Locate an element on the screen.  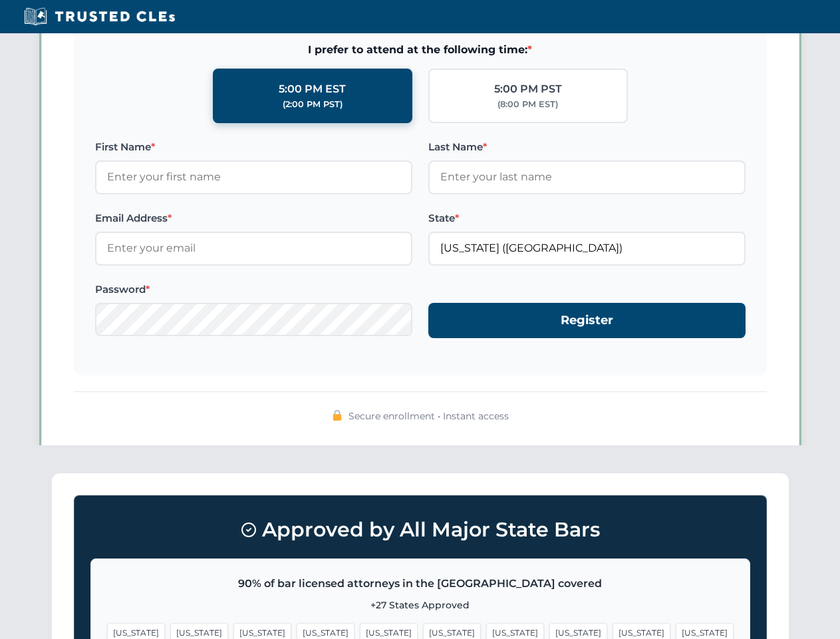
input: Enter your first name is located at coordinates (253, 177).